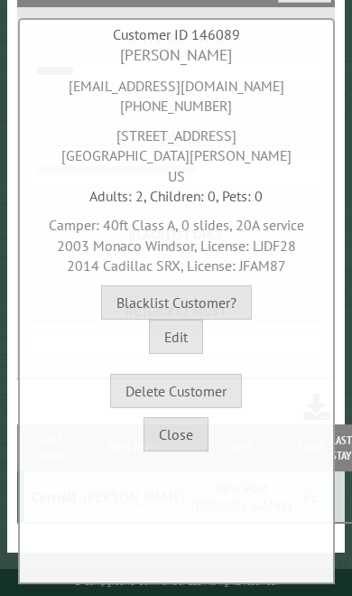  Describe the element at coordinates (176, 435) in the screenshot. I see `button: Close` at that location.